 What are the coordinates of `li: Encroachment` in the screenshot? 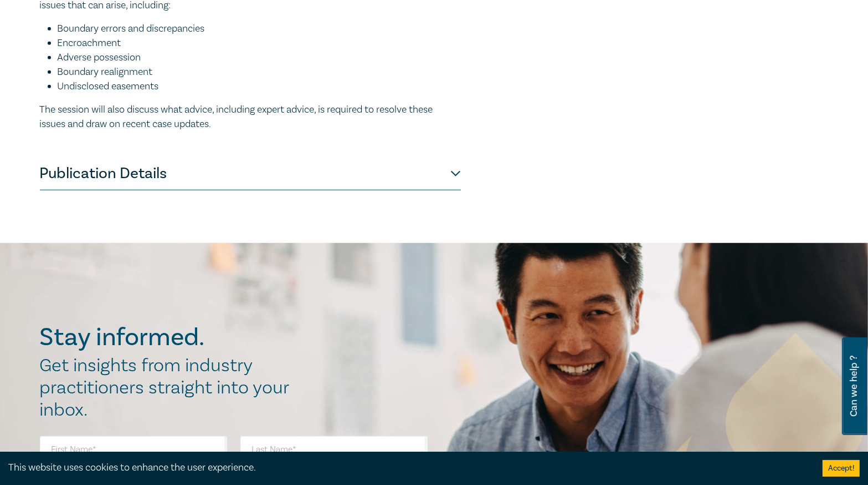 It's located at (259, 43).